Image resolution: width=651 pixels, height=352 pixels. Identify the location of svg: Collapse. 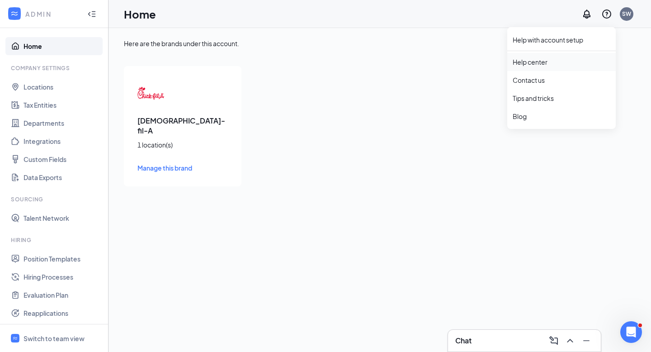
(92, 14).